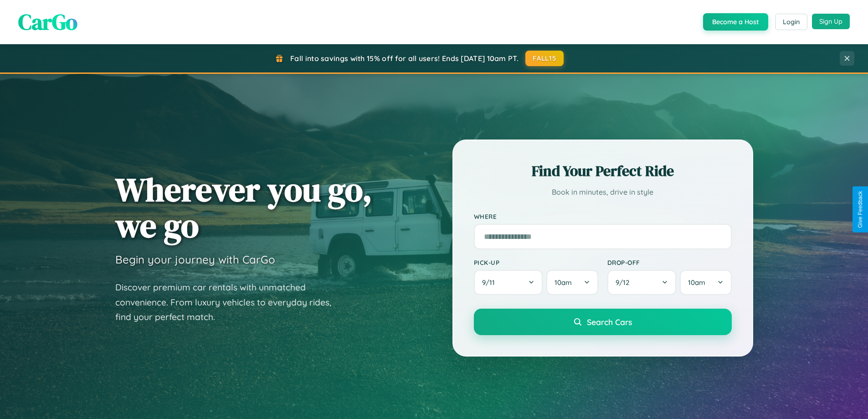  I want to click on button: Sign Up, so click(831, 22).